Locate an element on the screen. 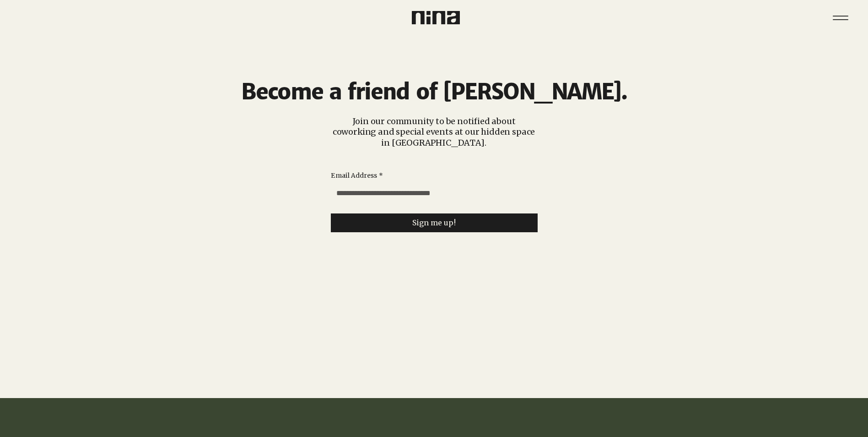  nav: Site is located at coordinates (840, 17).